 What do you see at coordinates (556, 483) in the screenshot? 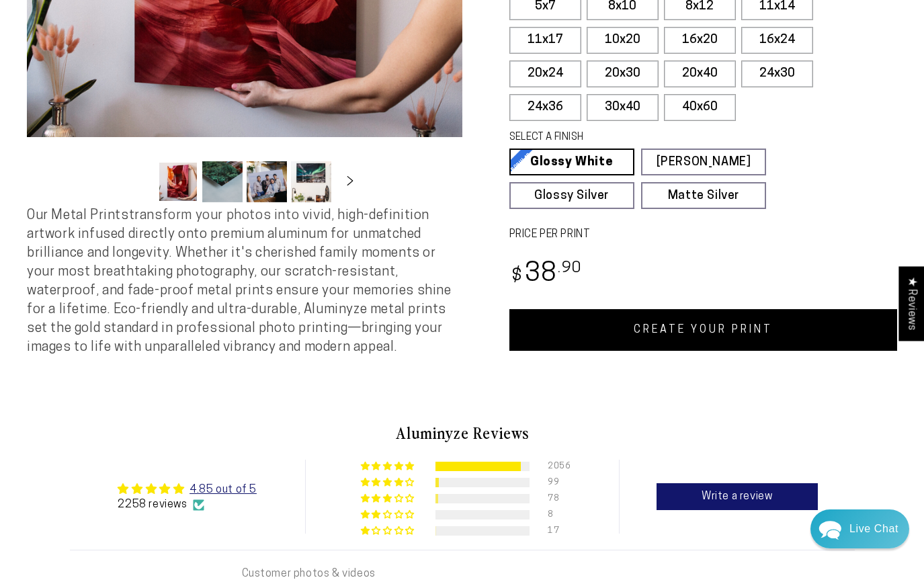
I see `div: 99` at bounding box center [556, 483].